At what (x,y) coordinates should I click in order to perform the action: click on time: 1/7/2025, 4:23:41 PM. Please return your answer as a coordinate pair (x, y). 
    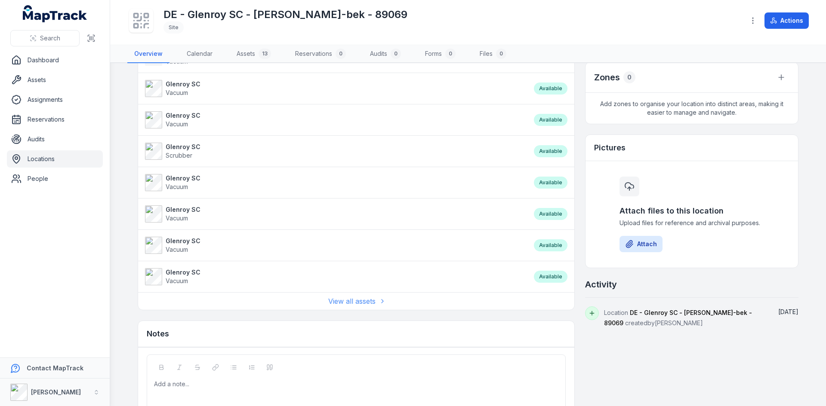
    Looking at the image, I should click on (788, 312).